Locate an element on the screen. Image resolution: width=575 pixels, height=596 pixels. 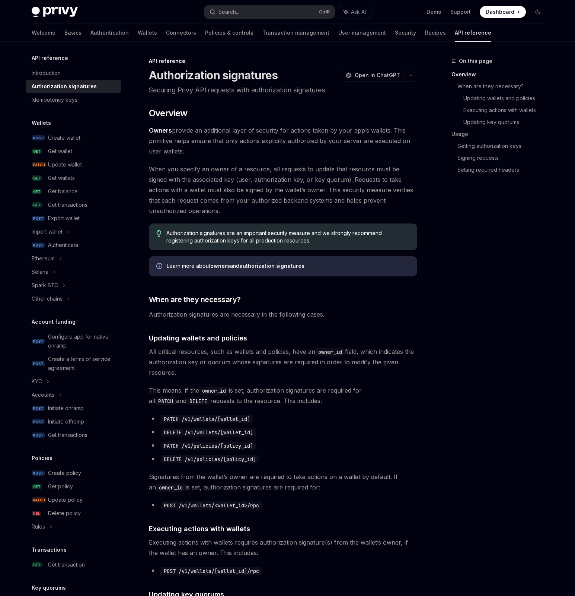
code: DELETE is located at coordinates (198, 401).